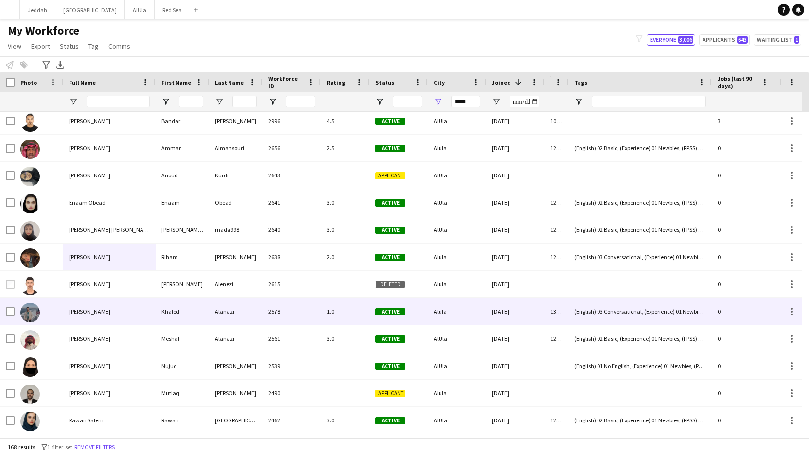 The image size is (809, 455). Describe the element at coordinates (93, 46) in the screenshot. I see `span: Tag` at that location.